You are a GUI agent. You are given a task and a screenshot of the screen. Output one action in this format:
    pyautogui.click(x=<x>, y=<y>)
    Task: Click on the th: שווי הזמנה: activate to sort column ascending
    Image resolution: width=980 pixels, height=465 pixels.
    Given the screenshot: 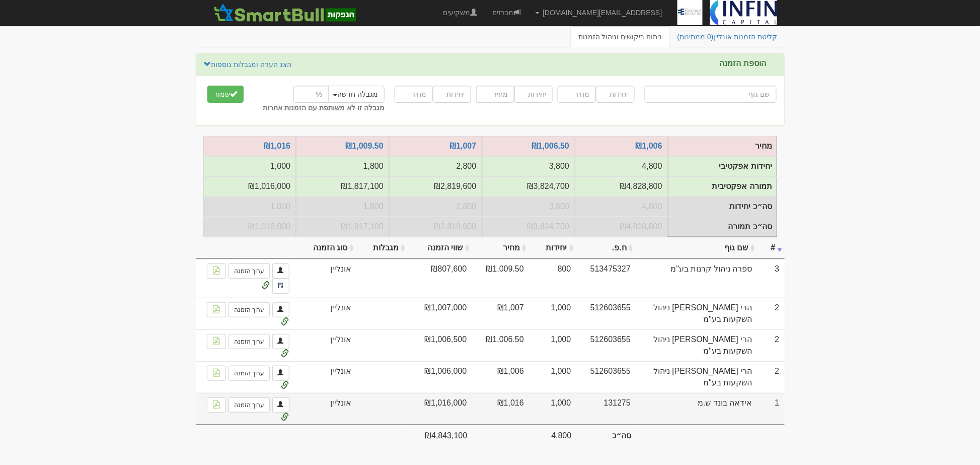 What is the action you would take?
    pyautogui.click(x=440, y=248)
    